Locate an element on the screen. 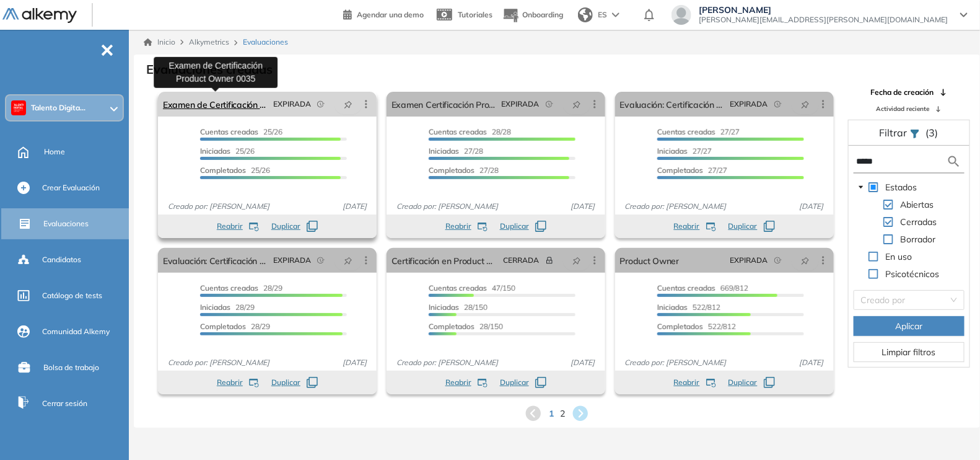 Image resolution: width=980 pixels, height=460 pixels. span: Abiertas is located at coordinates (917, 204).